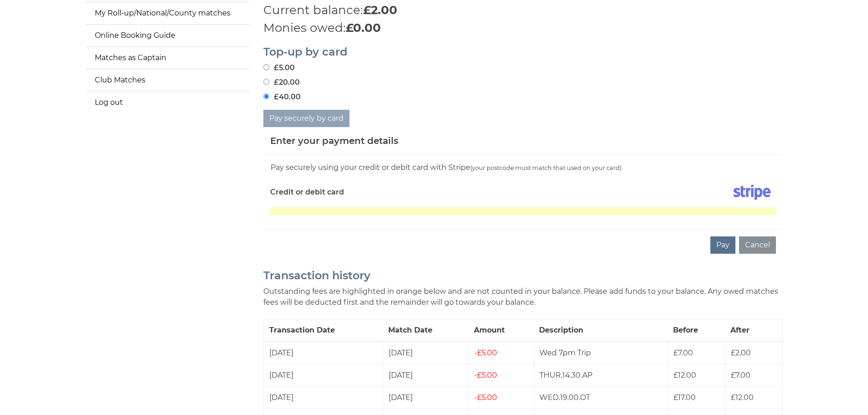  I want to click on button: Pay securely by card, so click(306, 119).